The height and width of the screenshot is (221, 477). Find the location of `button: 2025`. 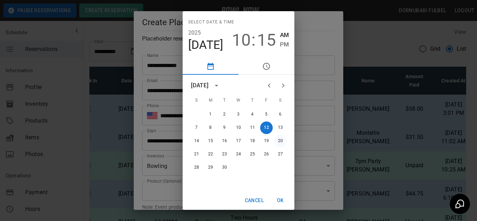

button: 2025 is located at coordinates (194, 33).